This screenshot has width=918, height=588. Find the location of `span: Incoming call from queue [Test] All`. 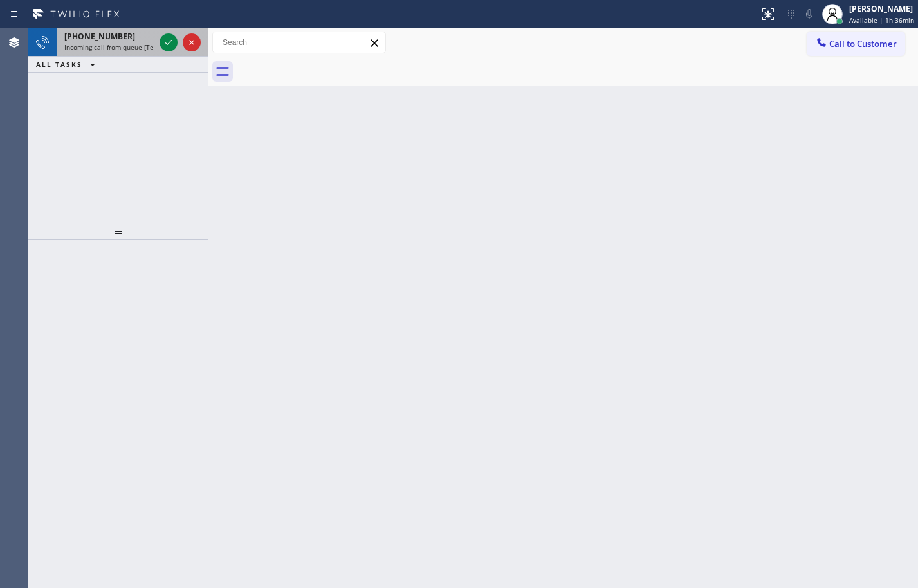

span: Incoming call from queue [Test] All is located at coordinates (118, 47).